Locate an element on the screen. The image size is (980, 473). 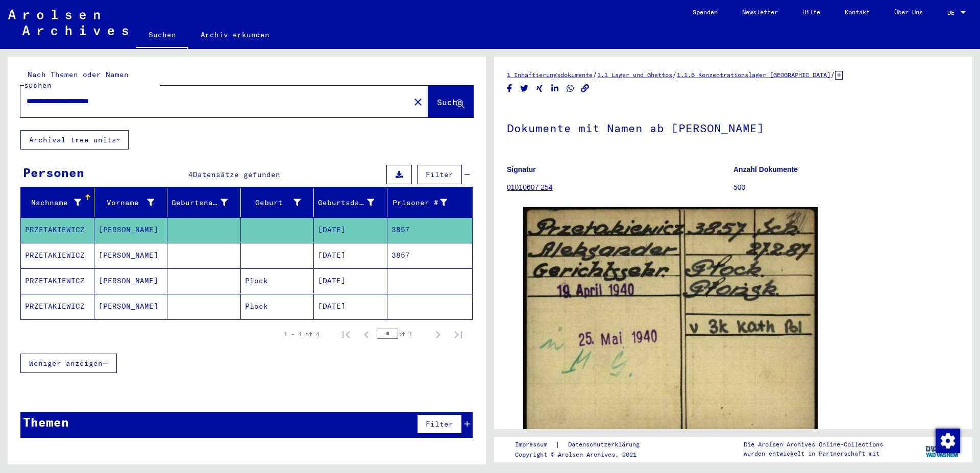
p: wurden entwickelt in Partnerschaft mit is located at coordinates (813, 454).